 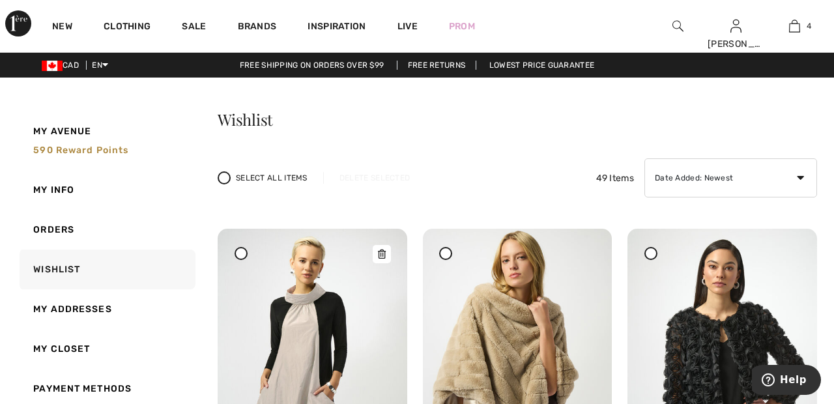 I want to click on h3: Wishlist, so click(x=517, y=119).